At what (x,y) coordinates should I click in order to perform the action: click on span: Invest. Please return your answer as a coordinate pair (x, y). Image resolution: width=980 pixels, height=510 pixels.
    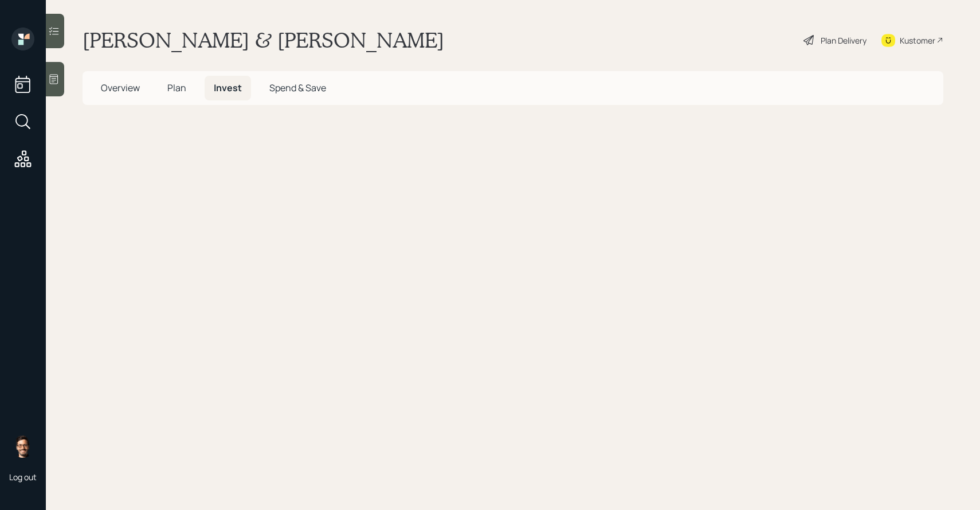
    Looking at the image, I should click on (227, 88).